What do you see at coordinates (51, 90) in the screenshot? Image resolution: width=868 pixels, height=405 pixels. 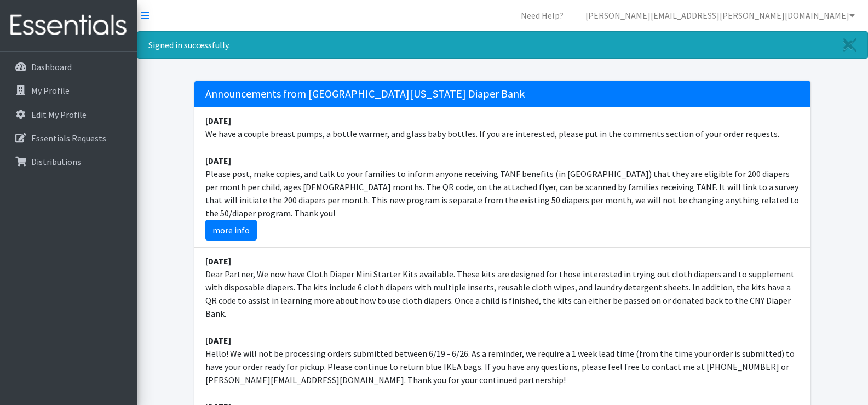 I see `p: My Profile` at bounding box center [51, 90].